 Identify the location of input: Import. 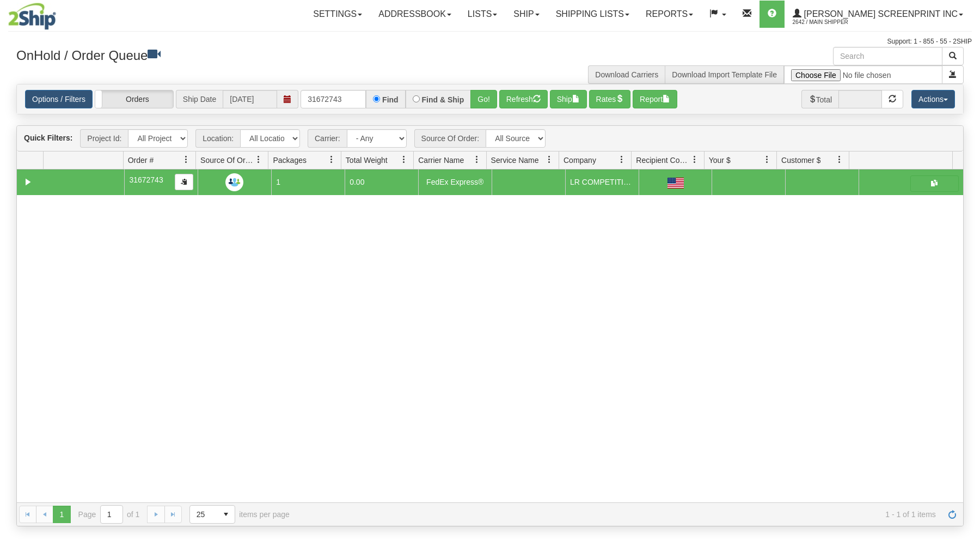
(863, 75).